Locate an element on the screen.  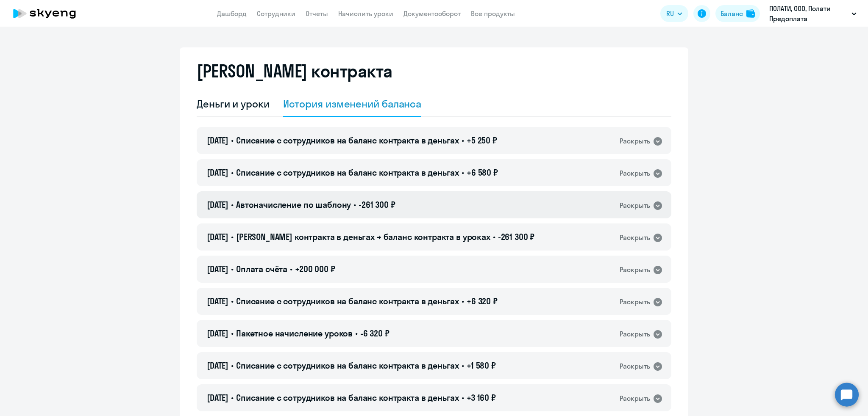
button: RU is located at coordinates (675, 13).